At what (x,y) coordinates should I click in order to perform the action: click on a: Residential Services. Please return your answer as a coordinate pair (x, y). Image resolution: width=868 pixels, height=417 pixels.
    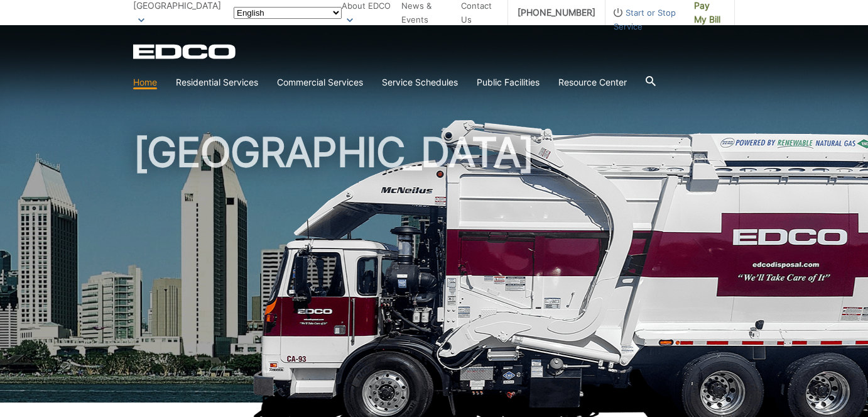
    Looking at the image, I should click on (217, 82).